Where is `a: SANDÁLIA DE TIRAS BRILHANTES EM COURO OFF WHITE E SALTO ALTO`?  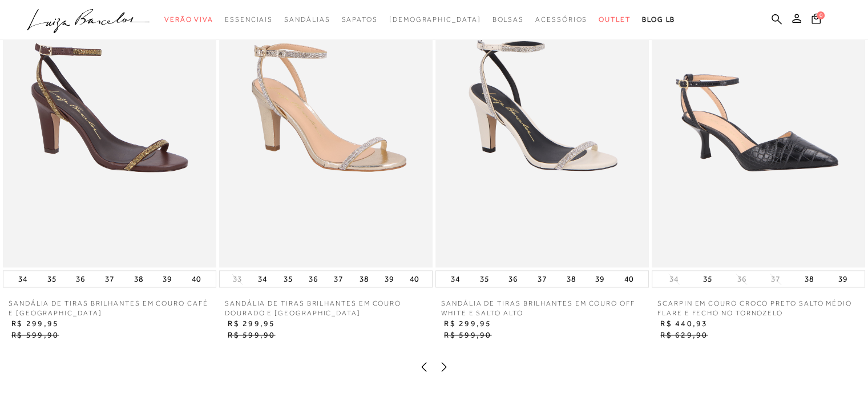 a: SANDÁLIA DE TIRAS BRILHANTES EM COURO OFF WHITE E SALTO ALTO is located at coordinates (542, 308).